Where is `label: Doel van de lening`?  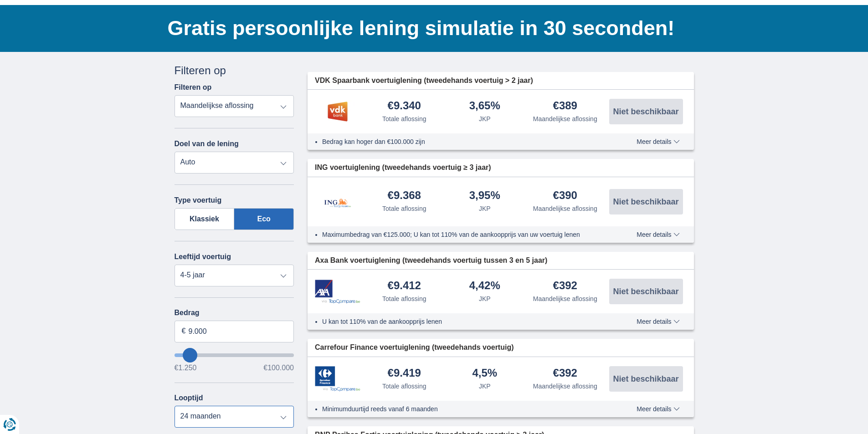 label: Doel van de lening is located at coordinates (206, 144).